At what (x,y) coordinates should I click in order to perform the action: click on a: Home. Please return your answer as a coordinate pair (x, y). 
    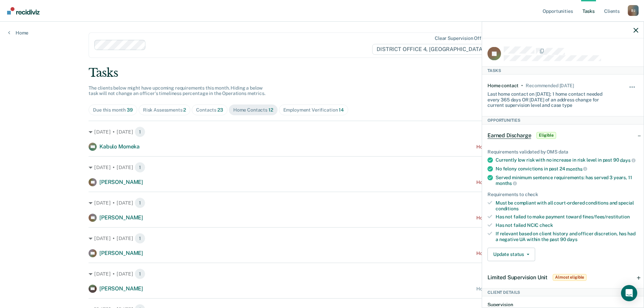
    Looking at the image, I should click on (18, 33).